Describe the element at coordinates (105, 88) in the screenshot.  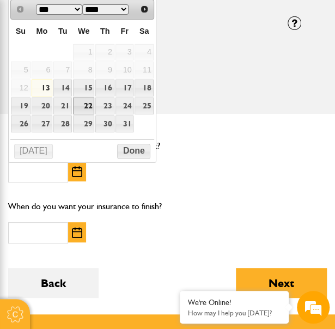
I see `a: 16` at that location.